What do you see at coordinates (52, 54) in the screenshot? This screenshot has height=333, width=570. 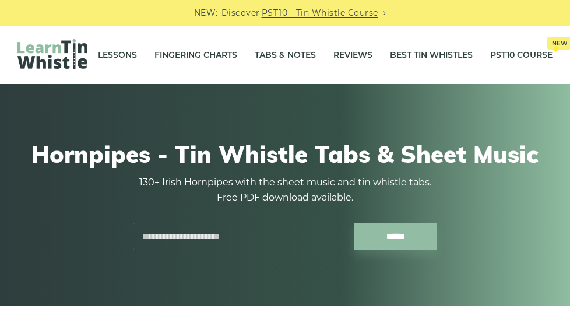 I see `img: LearnTinWhistle.com` at bounding box center [52, 54].